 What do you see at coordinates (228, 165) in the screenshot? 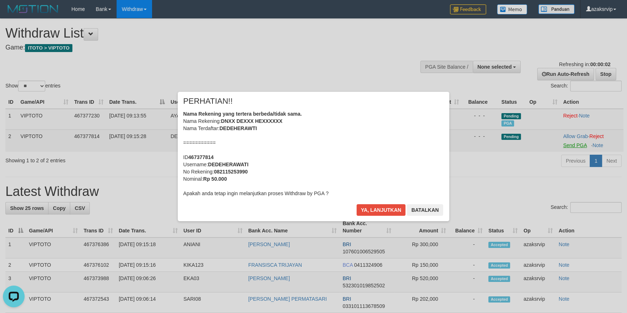
I see `b: DEDEHERAWATI` at bounding box center [228, 165].